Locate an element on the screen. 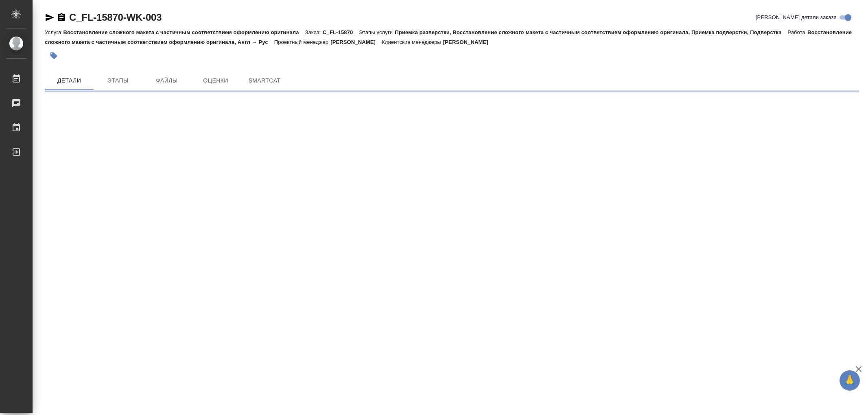 The image size is (868, 415). button: Скопировать ссылку is located at coordinates (62, 18).